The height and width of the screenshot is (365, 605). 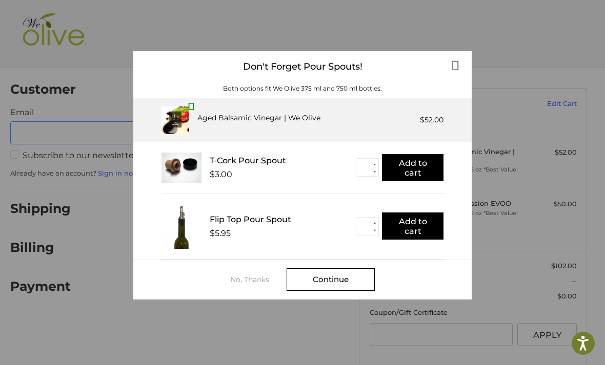 I want to click on div: Both options fit We Olive 375 ml and 750 ml bottles., so click(x=302, y=89).